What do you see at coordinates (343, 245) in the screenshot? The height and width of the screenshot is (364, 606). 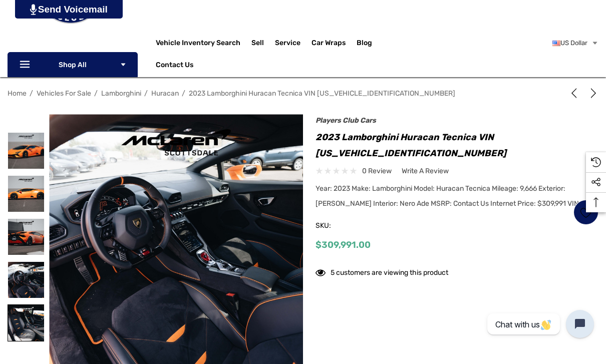 I see `span: $309,991.00` at bounding box center [343, 245].